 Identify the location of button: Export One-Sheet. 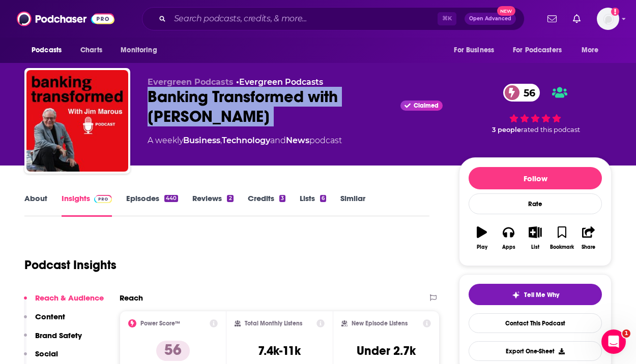
(535, 351).